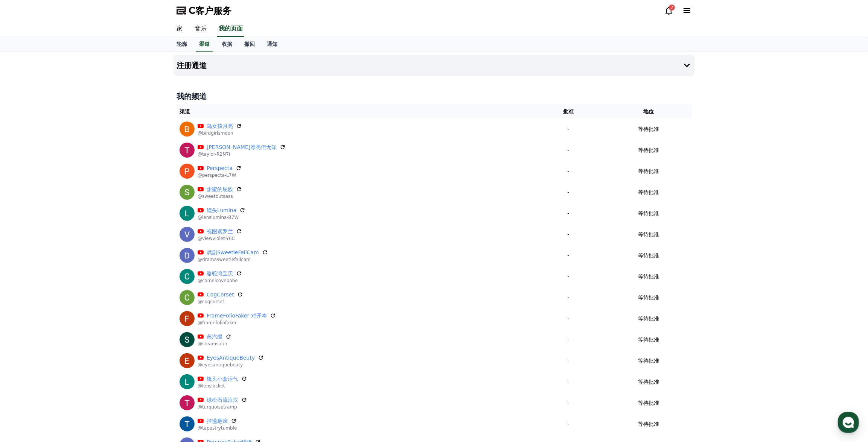 The image size is (868, 442). What do you see at coordinates (187, 319) in the screenshot?
I see `img: FrameFolioFaker 对开本` at bounding box center [187, 319].